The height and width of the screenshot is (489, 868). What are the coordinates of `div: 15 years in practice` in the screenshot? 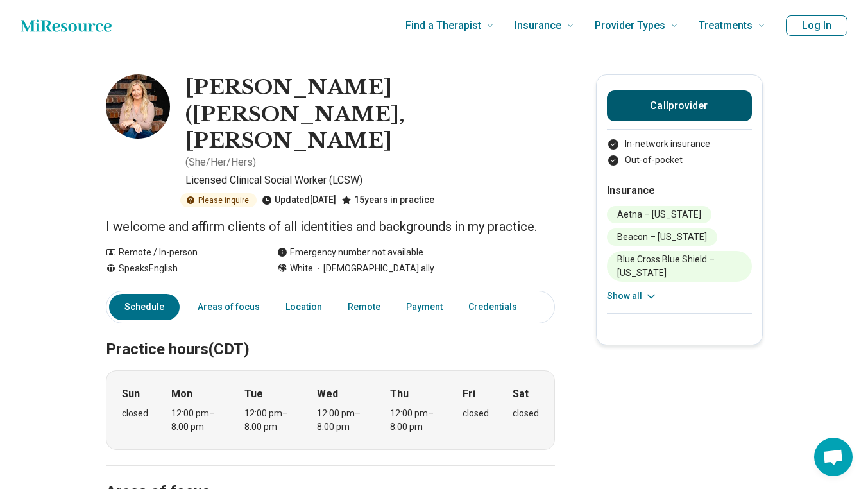 It's located at (387, 201).